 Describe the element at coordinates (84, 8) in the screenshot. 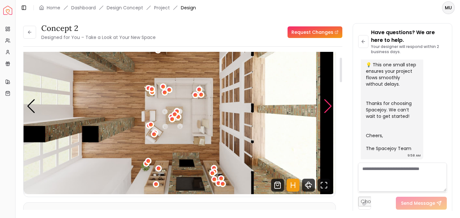

I see `a: Dashboard` at that location.